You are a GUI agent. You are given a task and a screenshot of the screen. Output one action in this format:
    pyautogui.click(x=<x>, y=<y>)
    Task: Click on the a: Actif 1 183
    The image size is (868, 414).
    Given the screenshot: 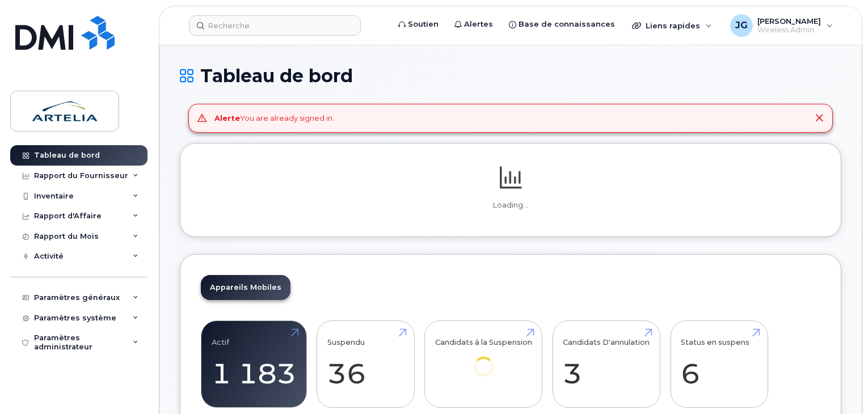 What is the action you would take?
    pyautogui.click(x=254, y=365)
    